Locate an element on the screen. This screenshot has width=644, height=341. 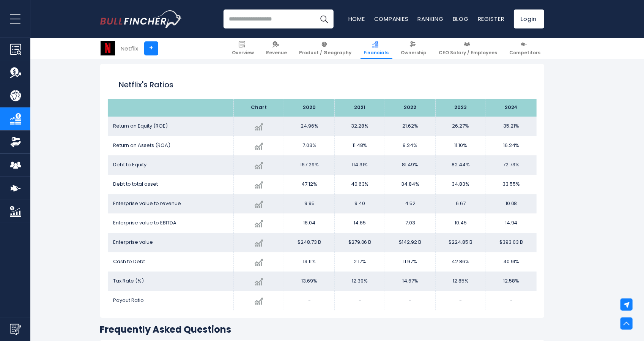
span: Financials is located at coordinates (377, 53).